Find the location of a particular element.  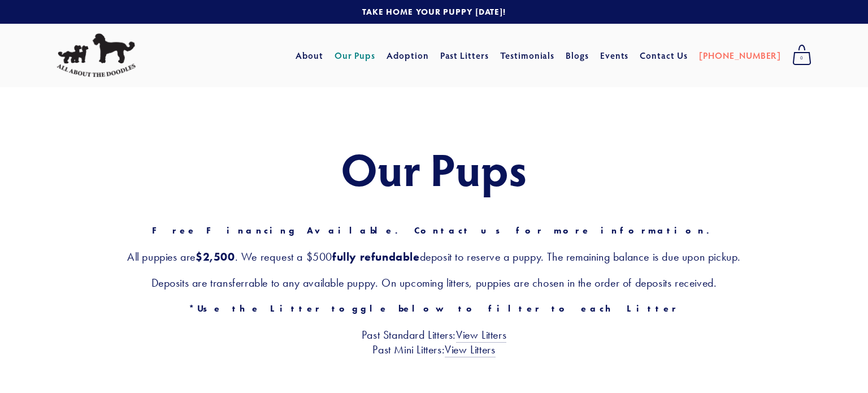

a: Testimonials is located at coordinates (528, 55).